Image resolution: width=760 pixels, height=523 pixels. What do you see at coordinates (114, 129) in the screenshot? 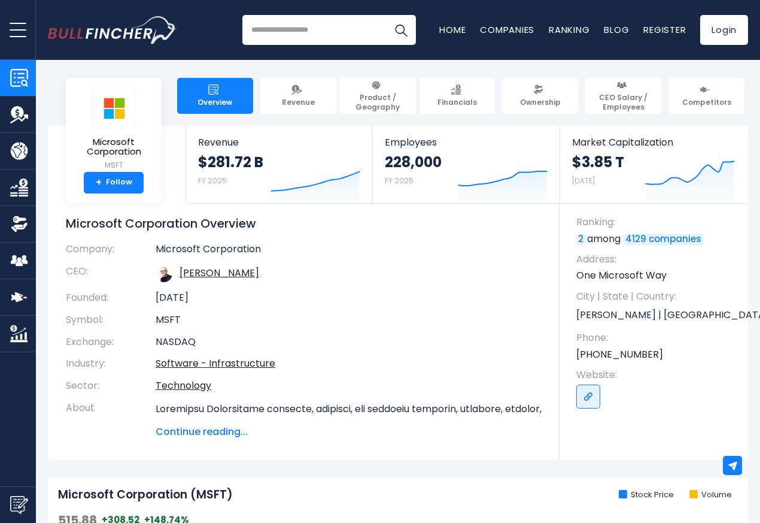
I see `a: Microsoft Corporation MSFT` at bounding box center [114, 129].